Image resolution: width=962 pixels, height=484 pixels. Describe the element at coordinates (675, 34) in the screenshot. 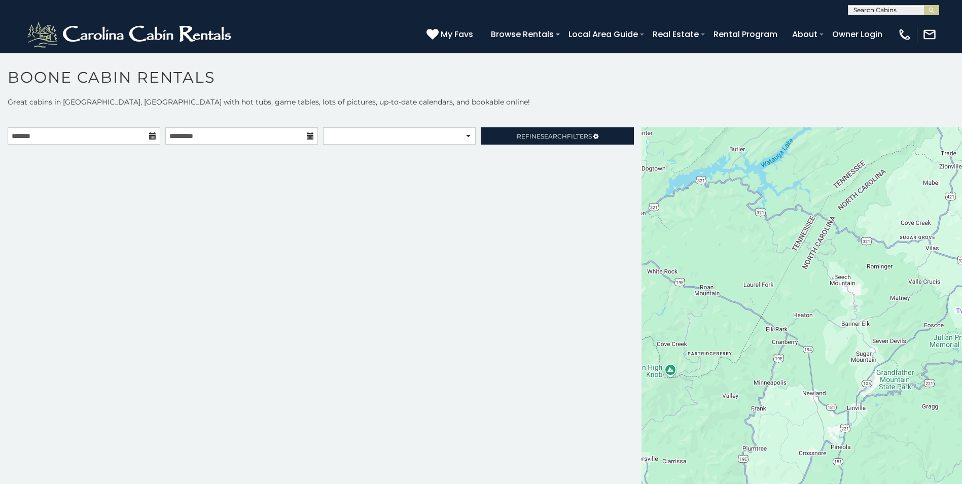

I see `a: Real Estate` at that location.